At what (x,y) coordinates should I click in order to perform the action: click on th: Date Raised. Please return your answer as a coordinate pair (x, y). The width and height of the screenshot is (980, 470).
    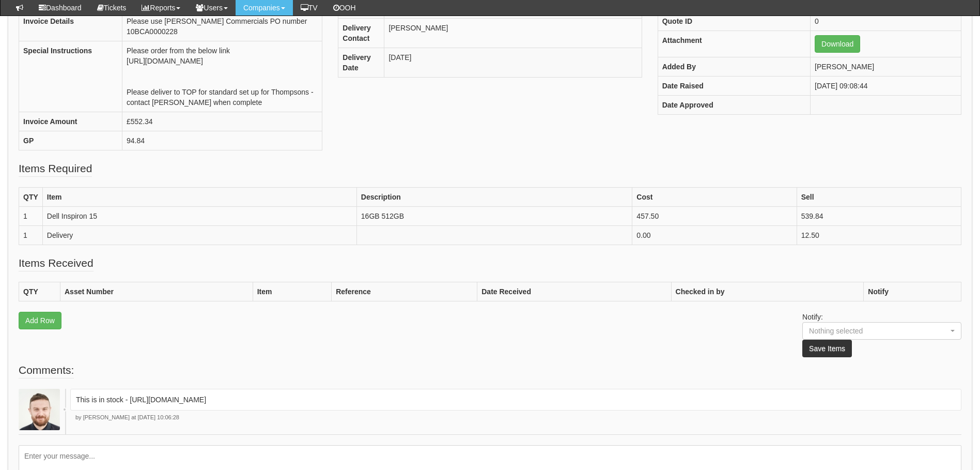
    Looking at the image, I should click on (733, 86).